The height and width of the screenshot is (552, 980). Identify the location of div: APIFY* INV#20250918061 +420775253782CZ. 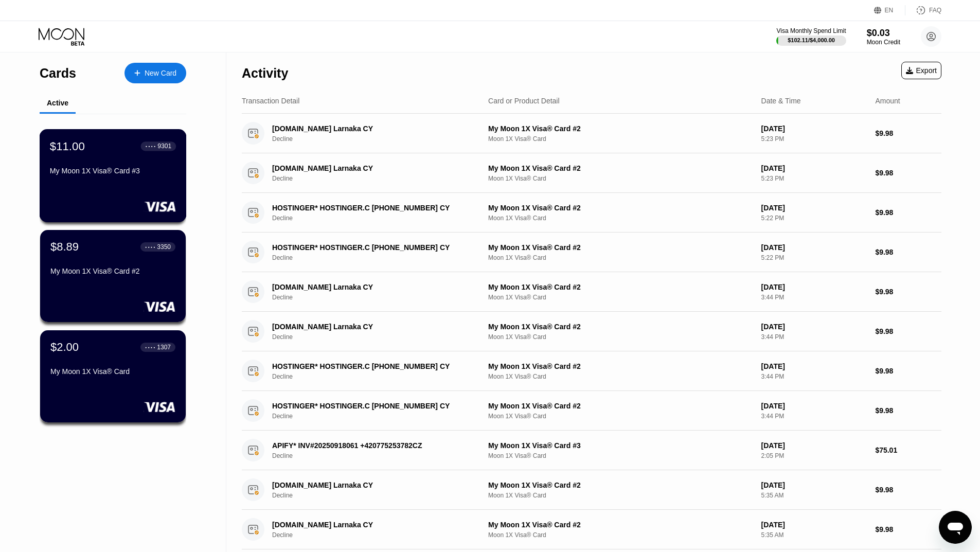
(372, 446).